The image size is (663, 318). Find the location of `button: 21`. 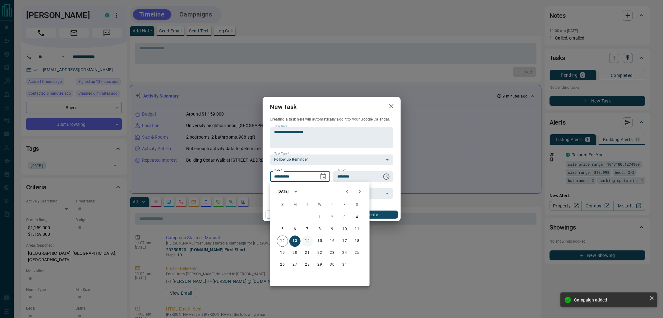

button: 21 is located at coordinates (308, 253).